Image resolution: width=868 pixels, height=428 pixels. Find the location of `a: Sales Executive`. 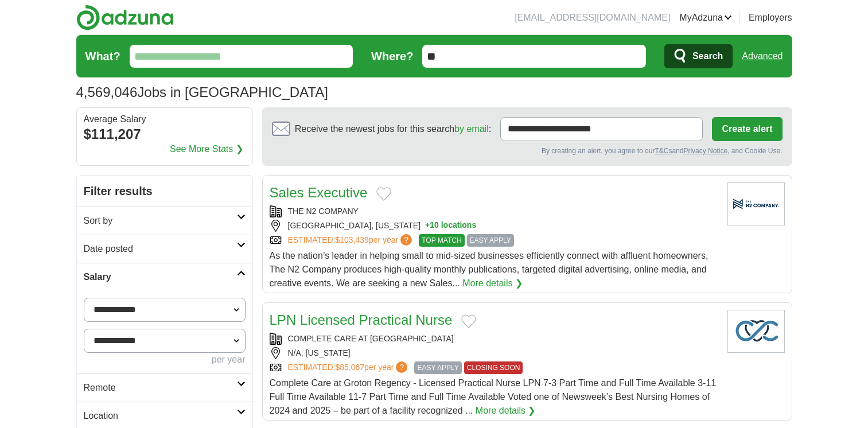

a: Sales Executive is located at coordinates (318, 192).